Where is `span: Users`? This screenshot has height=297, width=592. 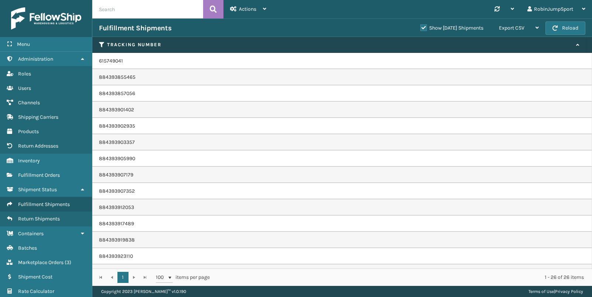
span: Users is located at coordinates (24, 88).